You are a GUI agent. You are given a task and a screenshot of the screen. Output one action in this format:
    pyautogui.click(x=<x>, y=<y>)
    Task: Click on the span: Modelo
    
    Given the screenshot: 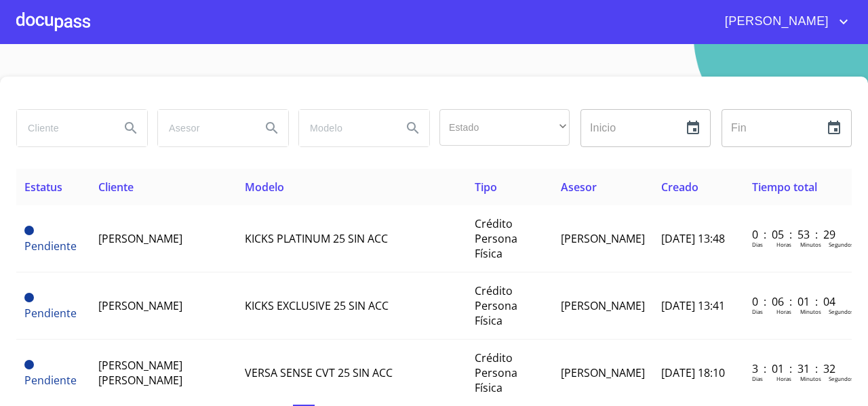 What is the action you would take?
    pyautogui.click(x=264, y=187)
    